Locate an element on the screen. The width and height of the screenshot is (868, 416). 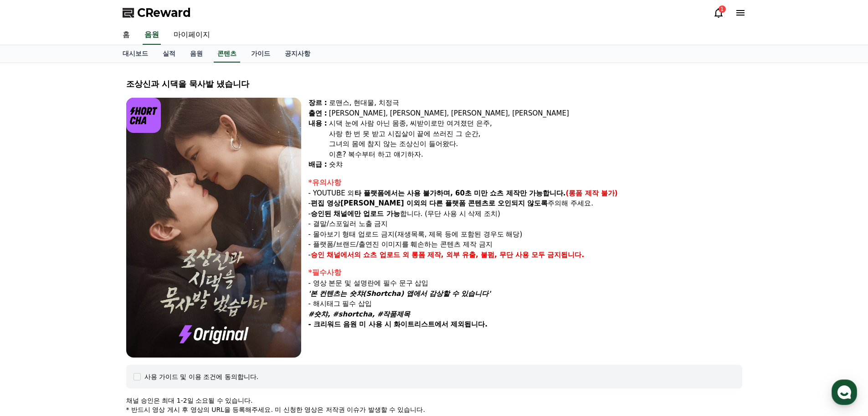
strong: 타 플랫폼에서는 사용 불가하며, 60초 미만 쇼츠 제작만 가능합니다. is located at coordinates (460, 193).